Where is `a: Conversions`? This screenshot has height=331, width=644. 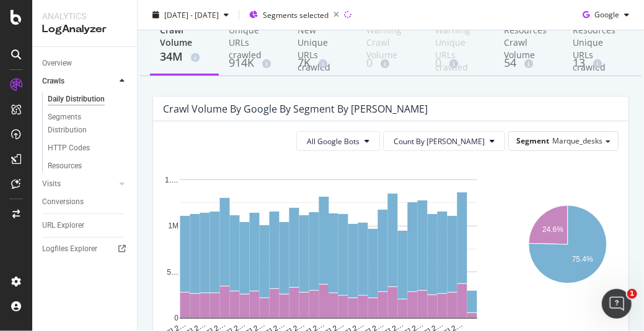
a: Conversions is located at coordinates (85, 202).